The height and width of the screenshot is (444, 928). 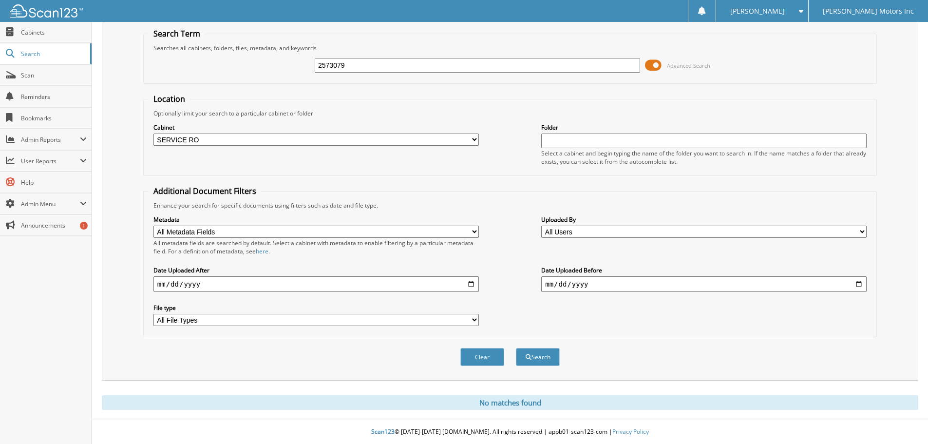 What do you see at coordinates (316, 284) in the screenshot?
I see `input: start` at bounding box center [316, 284].